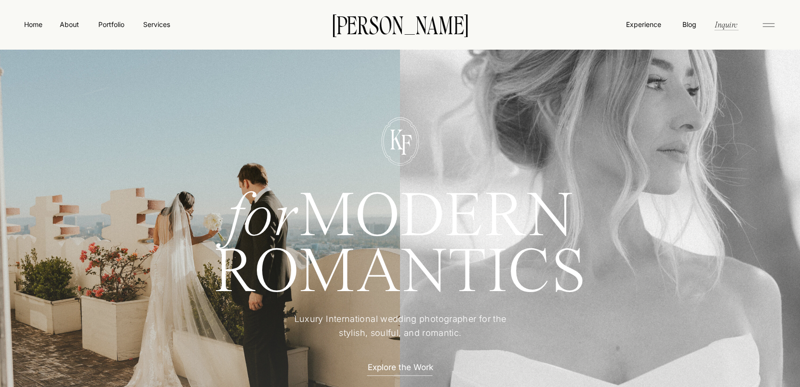 The width and height of the screenshot is (800, 387). Describe the element at coordinates (689, 24) in the screenshot. I see `a: Blog` at that location.